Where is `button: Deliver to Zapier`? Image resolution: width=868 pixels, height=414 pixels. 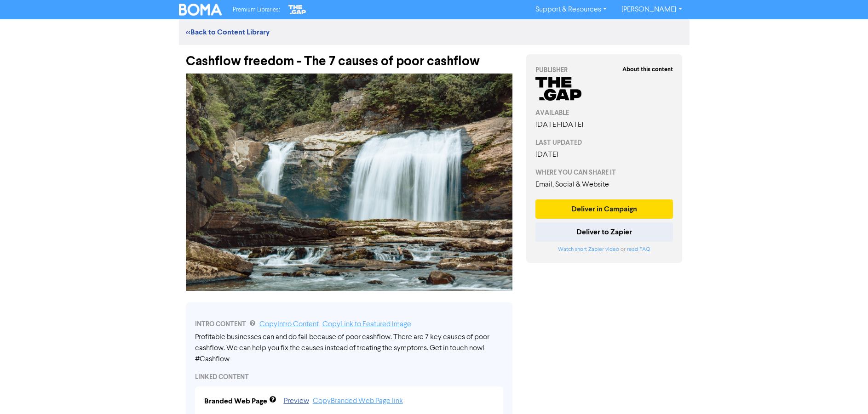 button: Deliver to Zapier is located at coordinates (605, 232).